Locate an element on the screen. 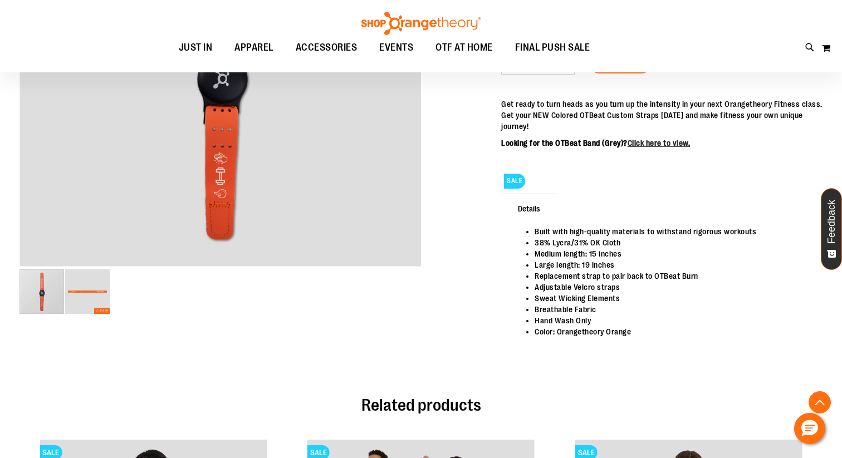 The height and width of the screenshot is (458, 842). a: ACCESSORIES is located at coordinates (326, 47).